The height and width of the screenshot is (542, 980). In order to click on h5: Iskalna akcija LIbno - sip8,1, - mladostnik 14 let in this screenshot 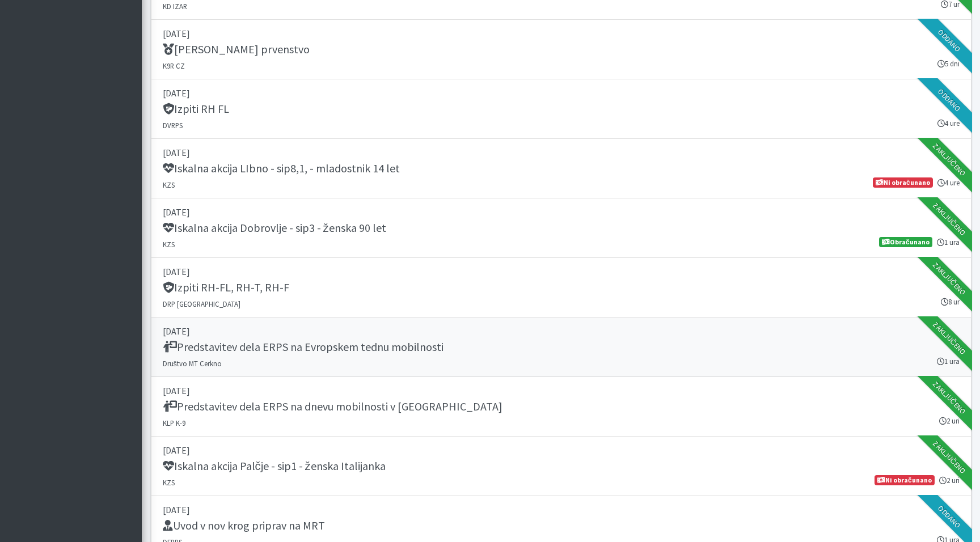, I will do `click(281, 169)`.